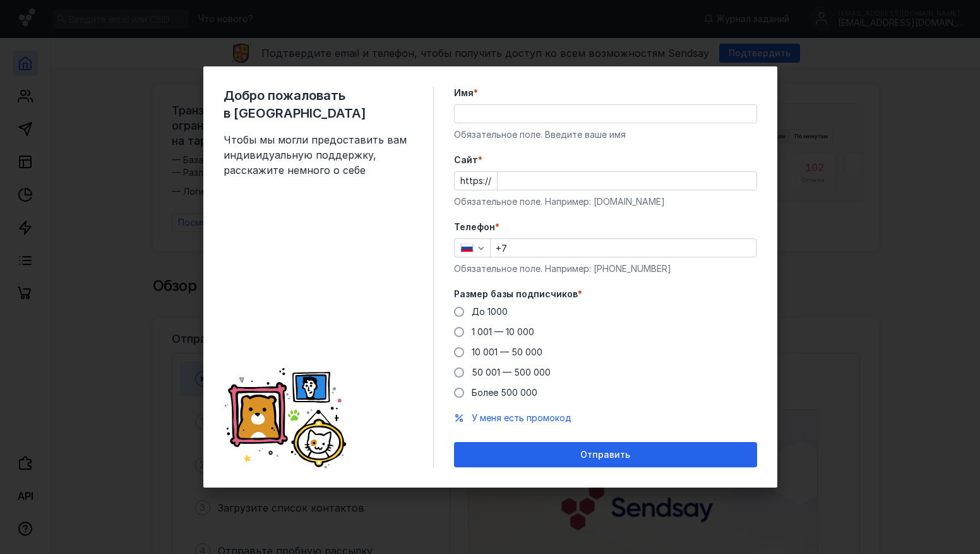 The width and height of the screenshot is (980, 554). Describe the element at coordinates (511, 372) in the screenshot. I see `span: 50 001 — 500 000` at that location.